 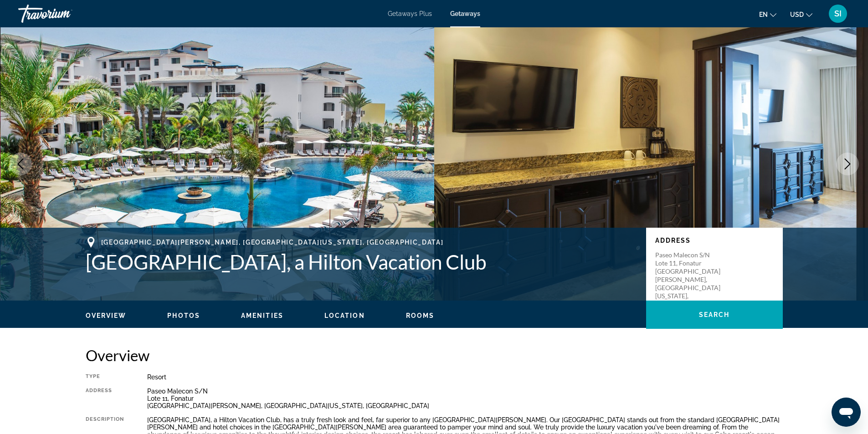 What do you see at coordinates (434, 355) in the screenshot?
I see `h2: Overview` at bounding box center [434, 355].